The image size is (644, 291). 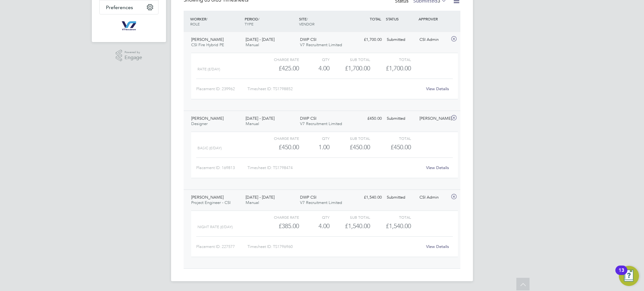 I want to click on span: CSI Fire Hybrid PE, so click(x=208, y=45).